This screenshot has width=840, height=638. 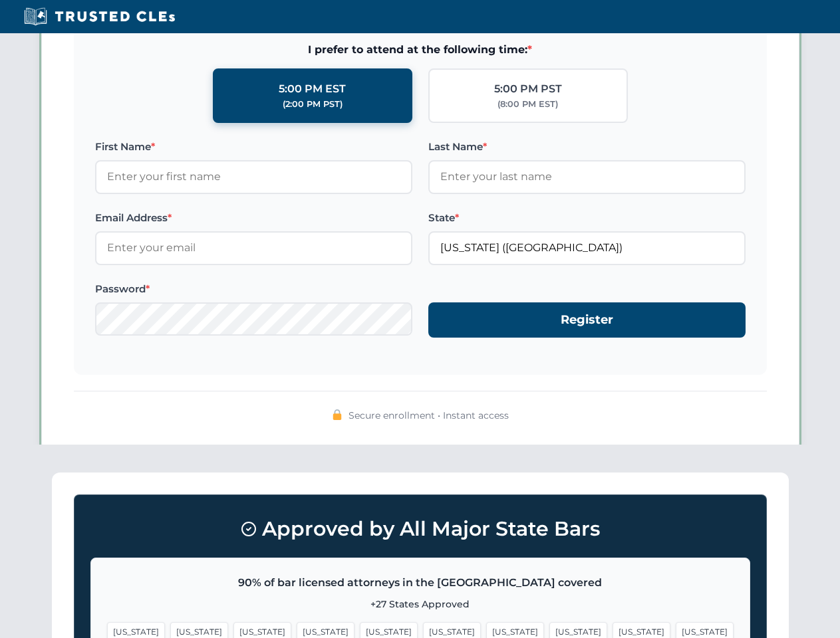 I want to click on label: Password, so click(x=254, y=289).